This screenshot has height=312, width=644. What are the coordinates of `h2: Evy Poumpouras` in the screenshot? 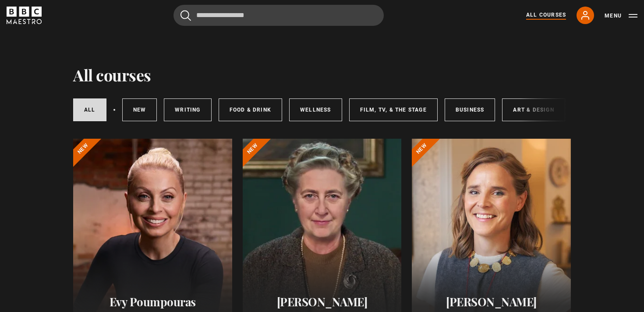 It's located at (153, 302).